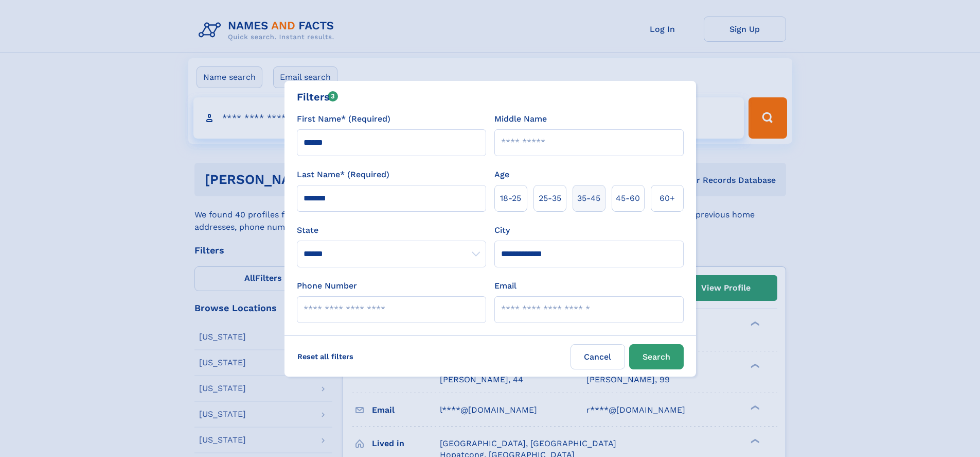 Image resolution: width=980 pixels, height=457 pixels. Describe the element at coordinates (344, 119) in the screenshot. I see `label: First Name* (Required)` at that location.